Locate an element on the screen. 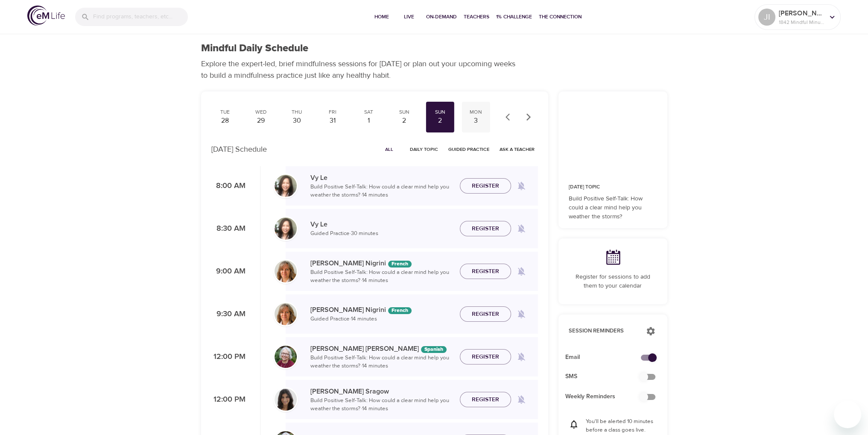 Image resolution: width=868 pixels, height=435 pixels. span: Daily Topic is located at coordinates (424, 149).